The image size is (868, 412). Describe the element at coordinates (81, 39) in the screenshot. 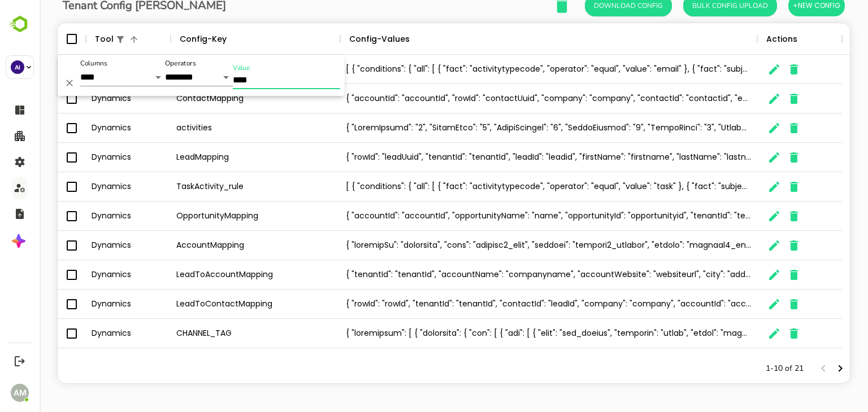

I see `button: Show filters` at that location.